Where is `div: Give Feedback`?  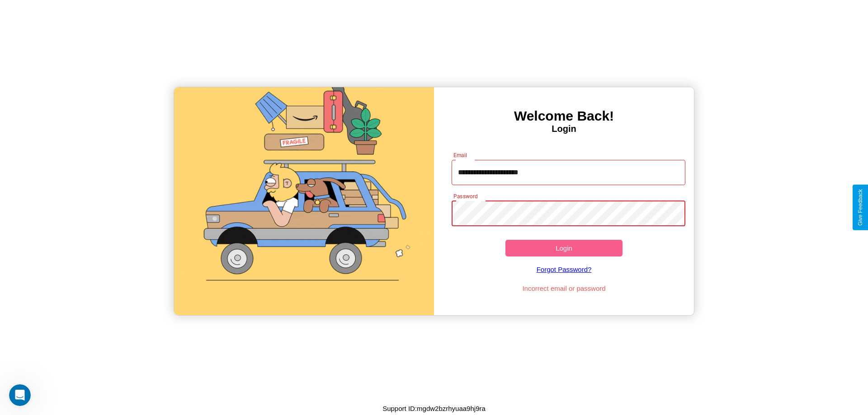
div: Give Feedback is located at coordinates (860, 208).